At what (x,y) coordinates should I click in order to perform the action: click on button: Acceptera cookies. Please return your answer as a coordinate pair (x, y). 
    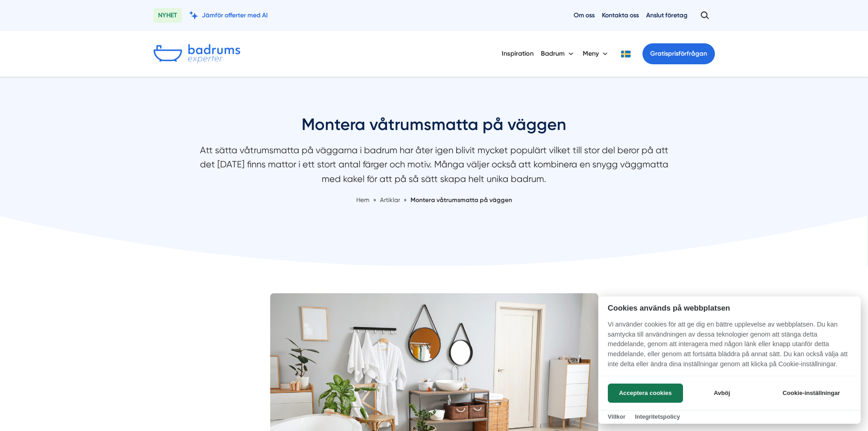
    Looking at the image, I should click on (645, 393).